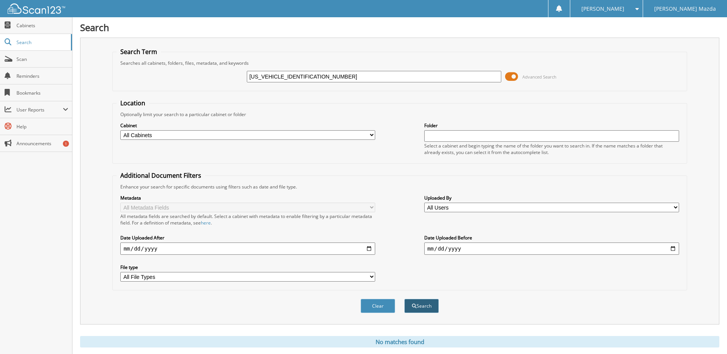  I want to click on div: Select a cabinet and begin typing the name of the folder you want to search in. If the name match..., so click(551, 149).